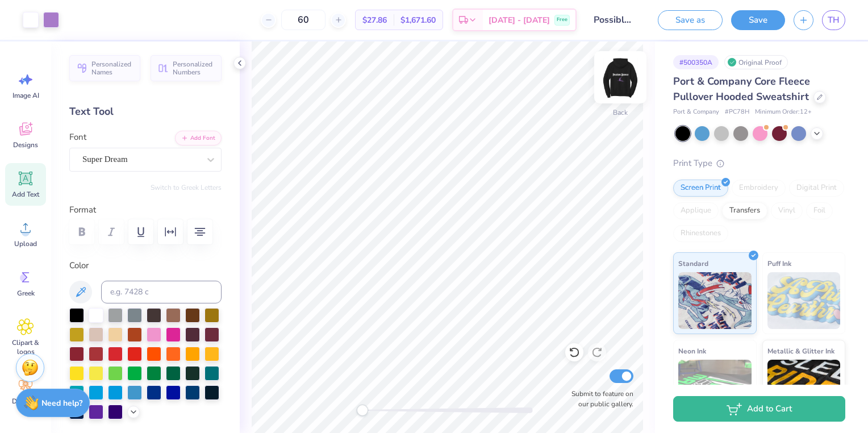  Describe the element at coordinates (819, 211) in the screenshot. I see `div: Foil` at that location.